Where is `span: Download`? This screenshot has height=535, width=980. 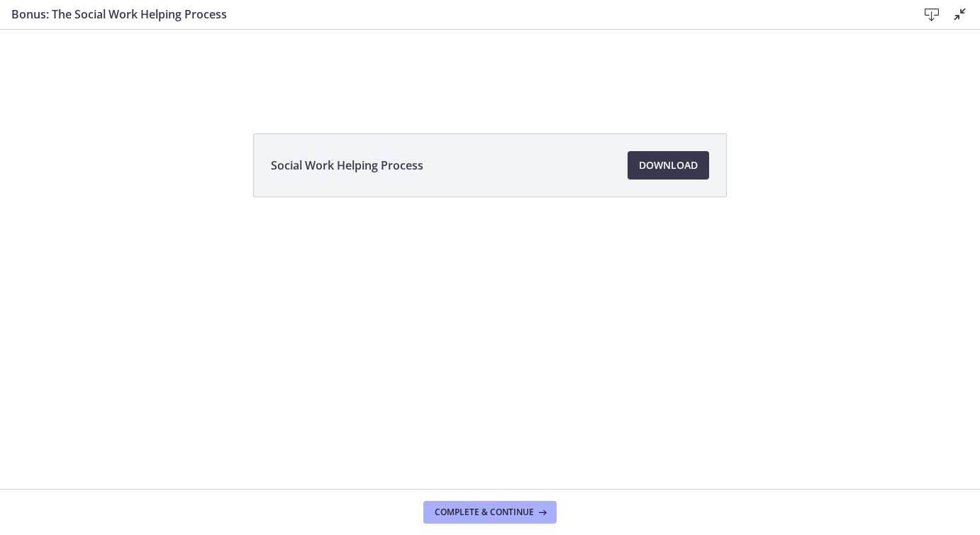
span: Download is located at coordinates (668, 165).